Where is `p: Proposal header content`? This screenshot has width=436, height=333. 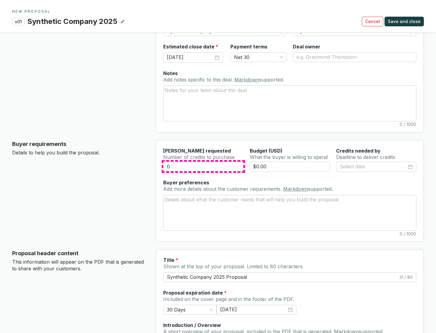
p: Proposal header content is located at coordinates (79, 254).